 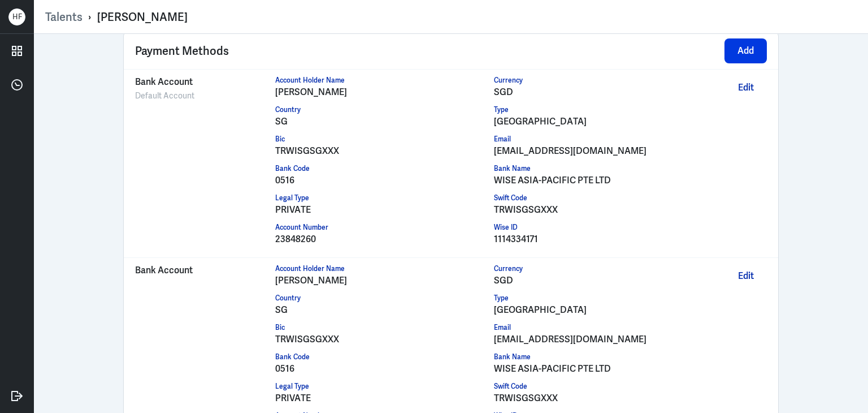 What do you see at coordinates (745, 51) in the screenshot?
I see `button: Add` at bounding box center [745, 51].